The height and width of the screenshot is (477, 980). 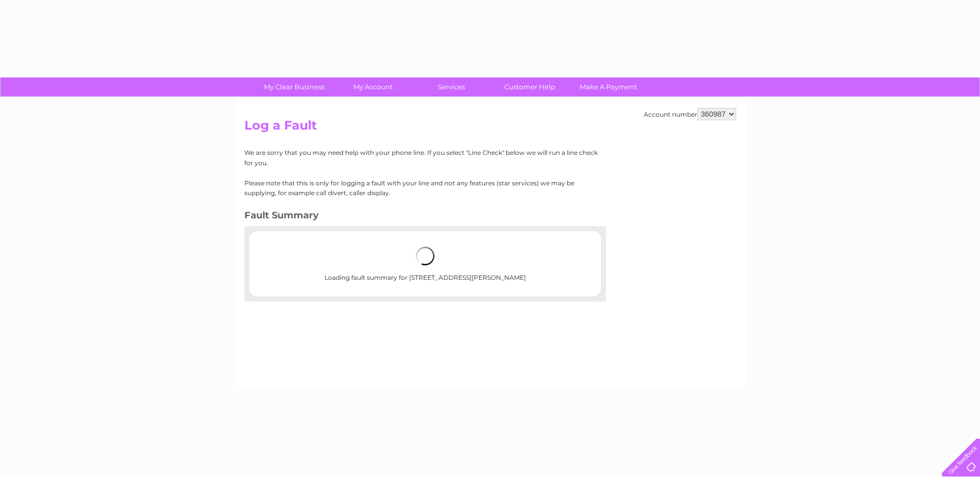 What do you see at coordinates (373, 87) in the screenshot?
I see `a: My Account` at bounding box center [373, 87].